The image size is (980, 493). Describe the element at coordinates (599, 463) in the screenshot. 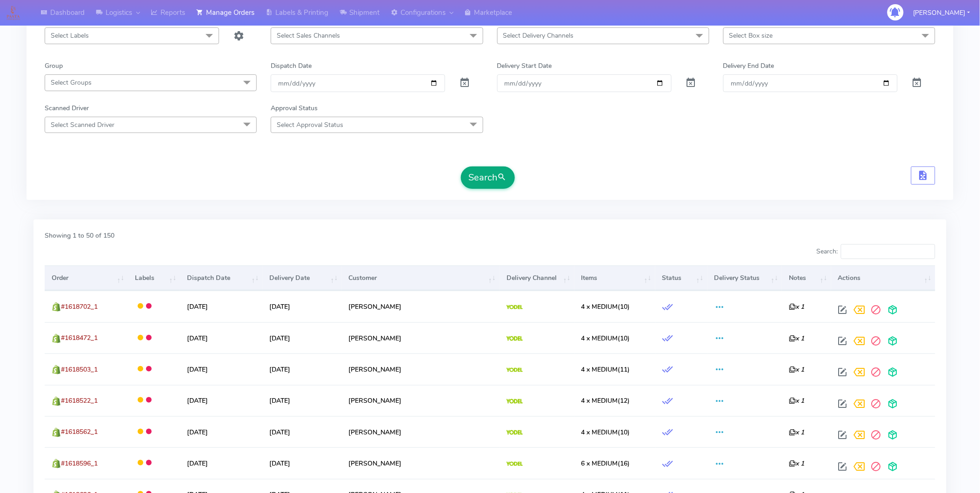

I see `span: 6 x MEDIUM` at that location.